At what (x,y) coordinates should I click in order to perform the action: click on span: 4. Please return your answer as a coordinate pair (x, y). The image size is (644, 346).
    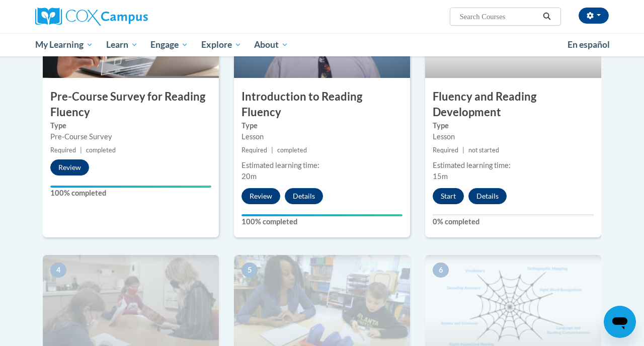
    Looking at the image, I should click on (58, 270).